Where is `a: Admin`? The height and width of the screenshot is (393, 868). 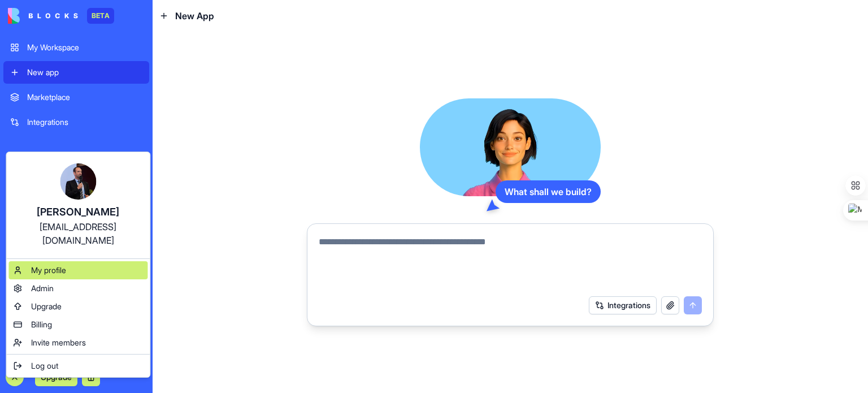
a: Admin is located at coordinates (78, 288).